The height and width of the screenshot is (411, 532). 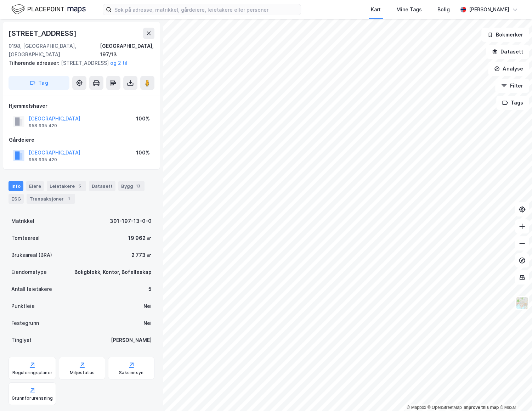 I want to click on div: Bruksareal (BRA), so click(x=32, y=255).